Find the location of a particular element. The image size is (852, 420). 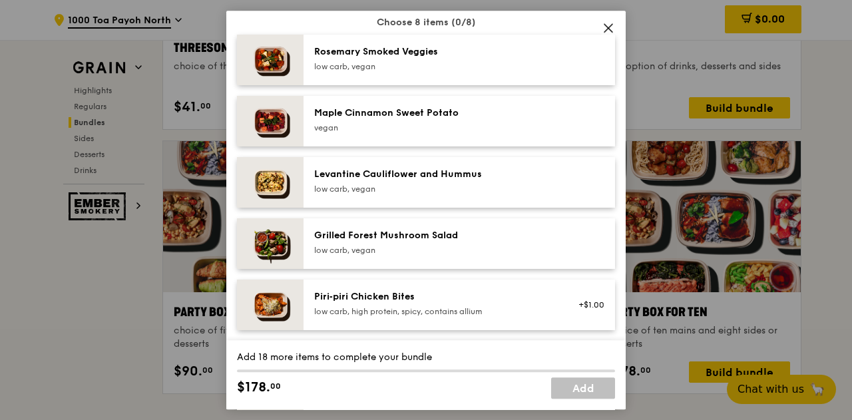

div: +$1.00 is located at coordinates (587, 305).